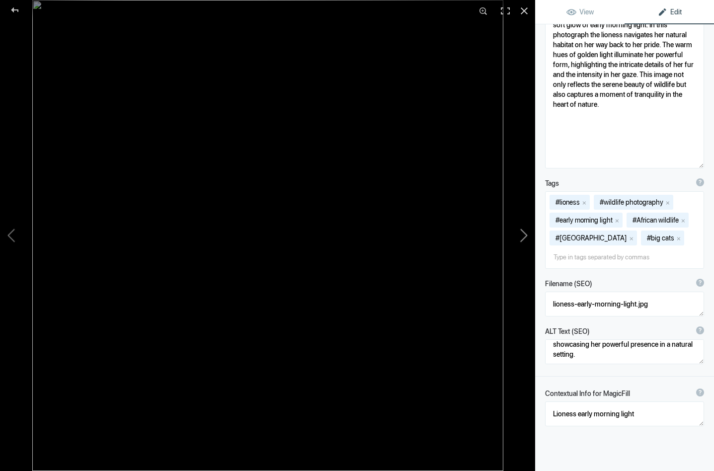 This screenshot has height=471, width=714. Describe the element at coordinates (624, 257) in the screenshot. I see `input: Type in tags separated by commas` at that location.